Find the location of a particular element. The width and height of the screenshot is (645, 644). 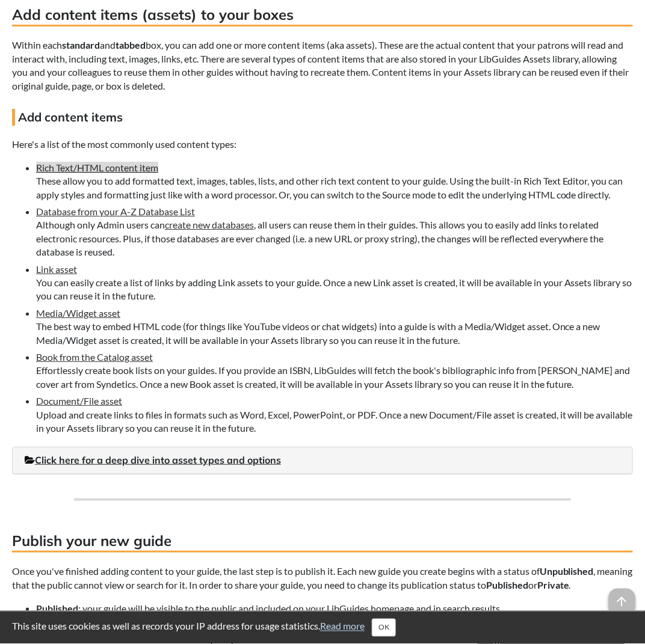

a: create new databases is located at coordinates (209, 224).